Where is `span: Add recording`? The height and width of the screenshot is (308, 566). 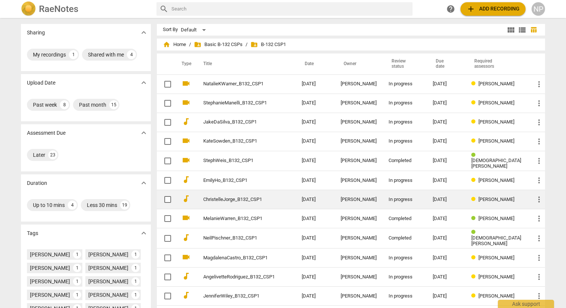 span: Add recording is located at coordinates (493, 9).